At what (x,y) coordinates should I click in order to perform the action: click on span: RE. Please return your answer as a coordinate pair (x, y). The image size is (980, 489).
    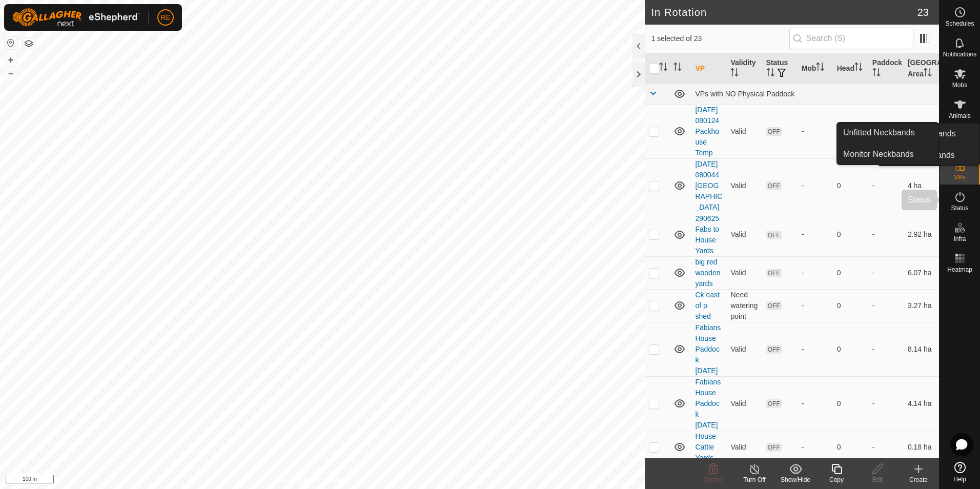
    Looking at the image, I should click on (165, 17).